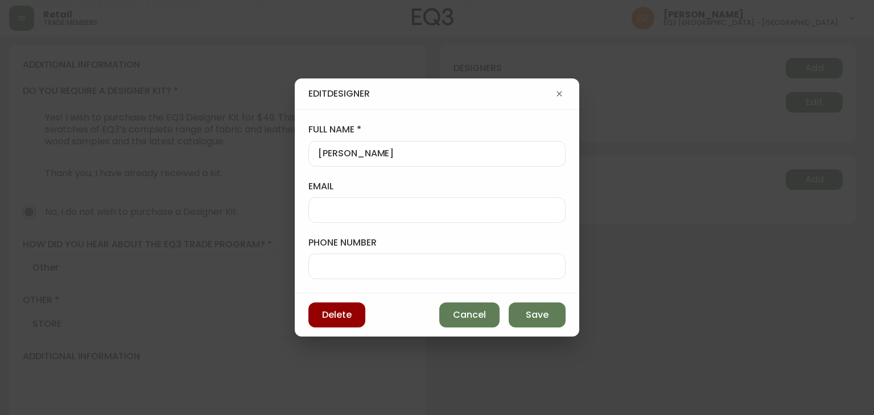  I want to click on h4: Edit Designer, so click(339, 94).